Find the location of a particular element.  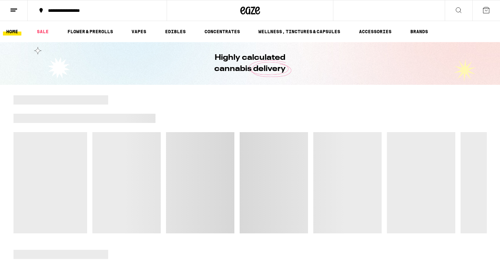

h1: Highly calculated cannabis delivery is located at coordinates (250, 64).